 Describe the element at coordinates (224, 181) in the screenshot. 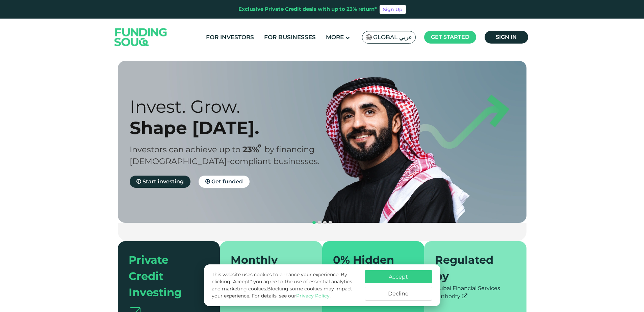

I see `a: Get funded` at that location.